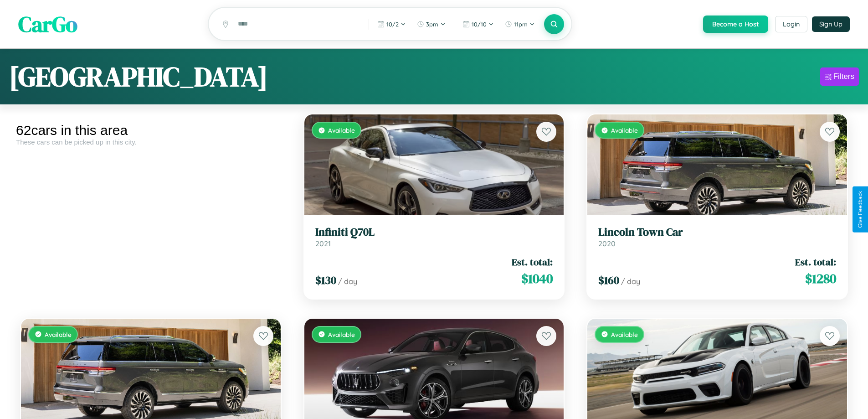 This screenshot has height=419, width=868. What do you see at coordinates (520, 24) in the screenshot?
I see `span: 11pm` at bounding box center [520, 24].